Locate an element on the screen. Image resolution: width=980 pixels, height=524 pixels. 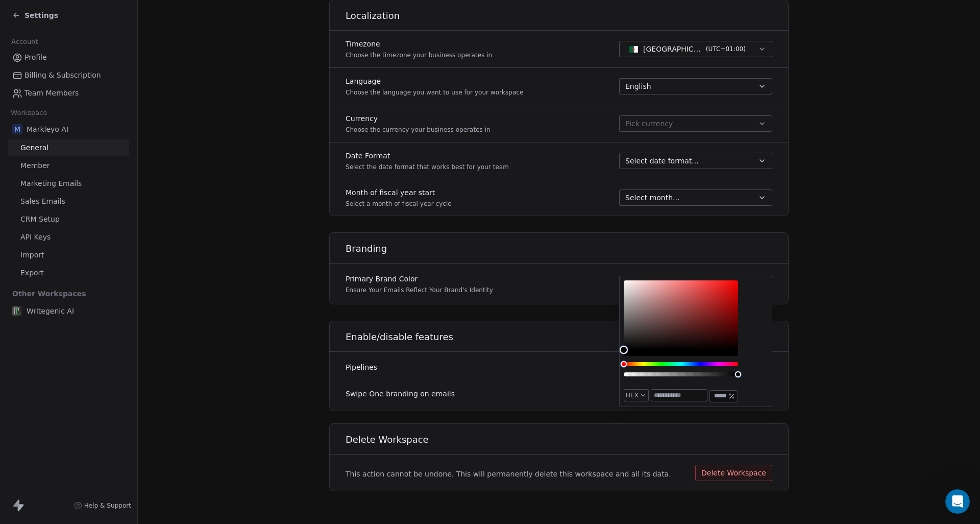
span: Member is located at coordinates (36, 165).